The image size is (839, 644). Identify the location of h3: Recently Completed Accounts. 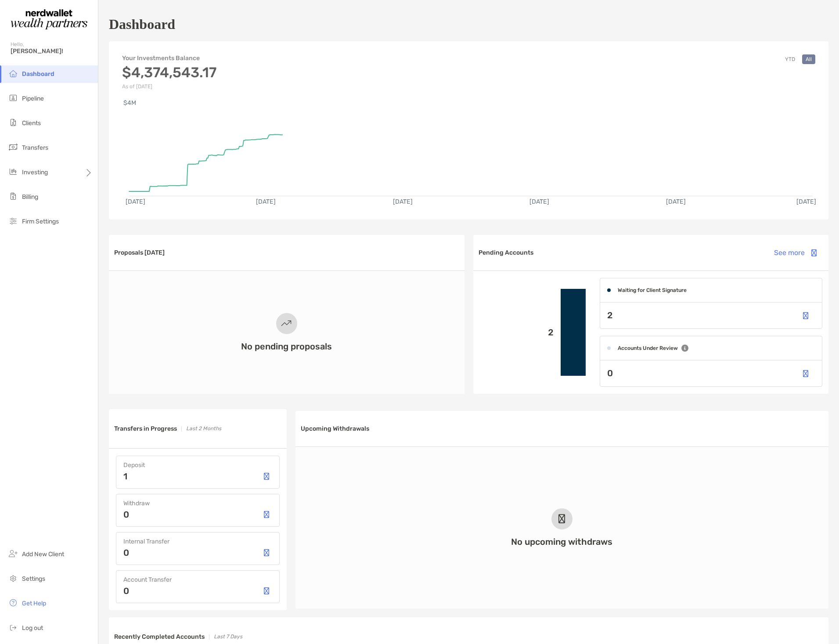
(160, 637).